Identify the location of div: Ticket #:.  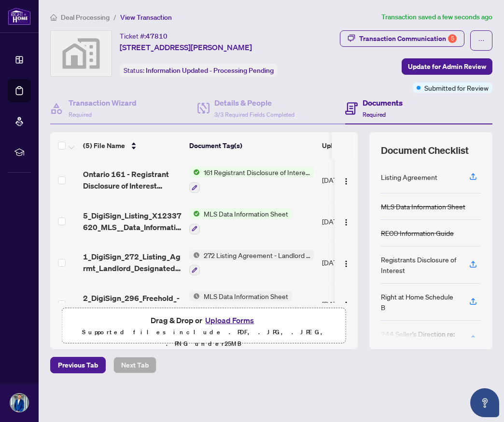
(144, 36).